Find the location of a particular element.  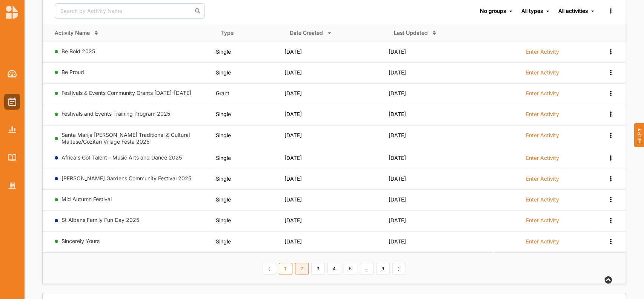

img: Library is located at coordinates (12, 157).